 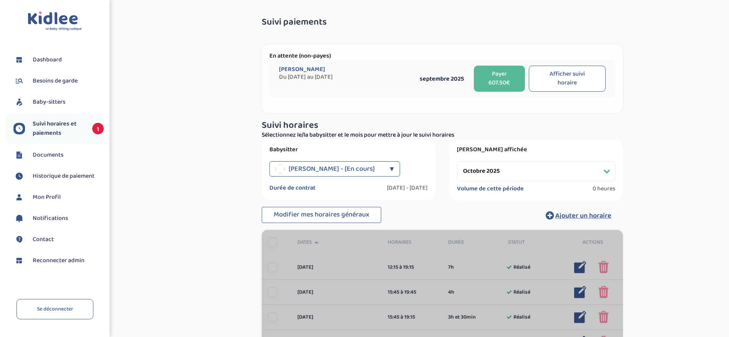 What do you see at coordinates (19, 219) in the screenshot?
I see `img: notification.svg` at bounding box center [19, 219].